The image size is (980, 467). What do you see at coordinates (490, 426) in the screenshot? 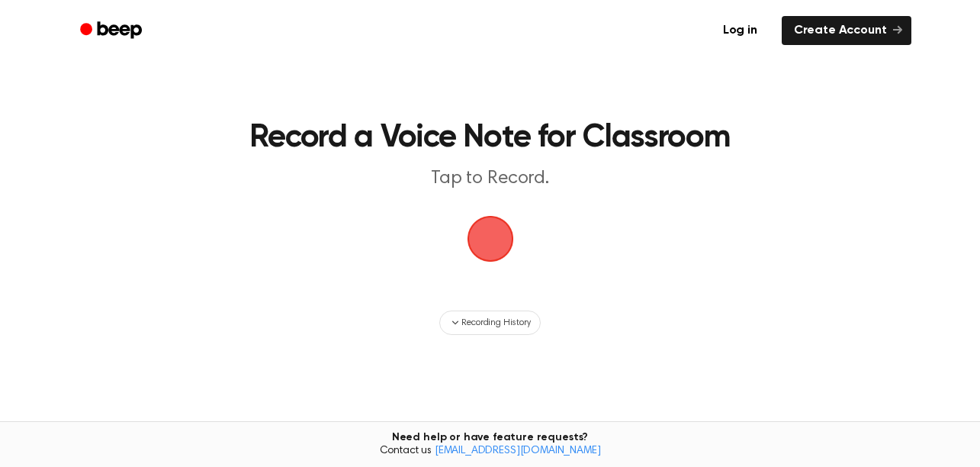
I see `p: Tired of copying and pasting? Use the extension to automatically insert your recordings.` at bounding box center [490, 426].